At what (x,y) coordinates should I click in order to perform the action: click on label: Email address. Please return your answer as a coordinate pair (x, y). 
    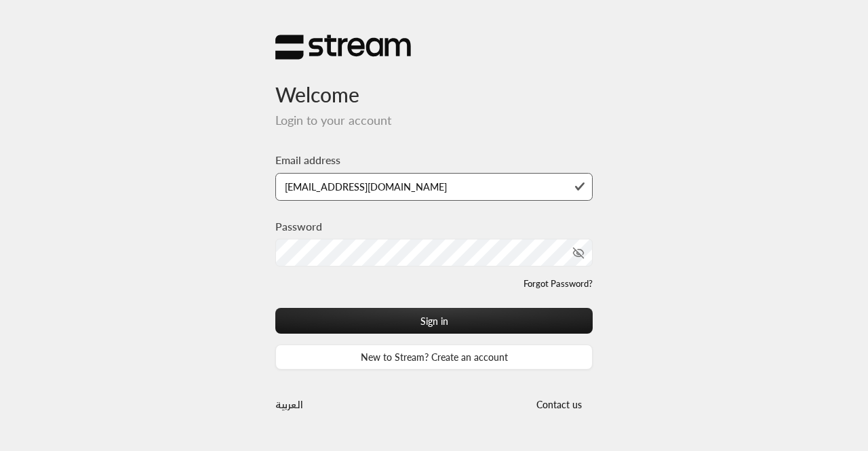
    Looking at the image, I should click on (308, 160).